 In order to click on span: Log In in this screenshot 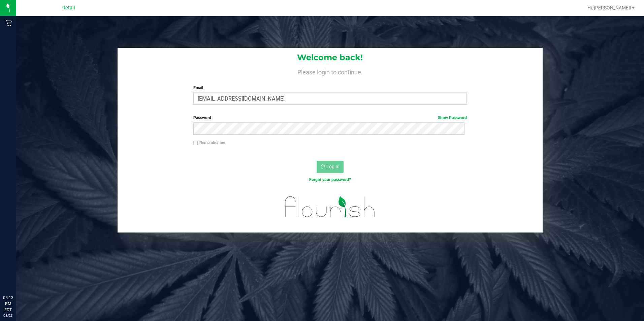, I will do `click(333, 167)`.